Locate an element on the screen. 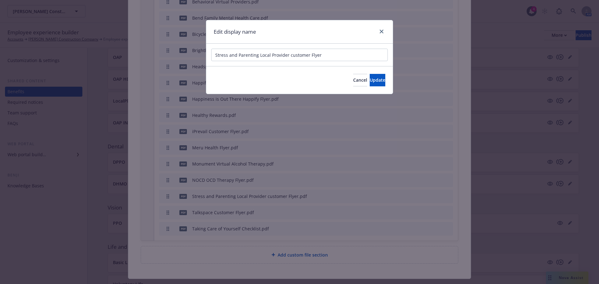 This screenshot has height=284, width=599. span: Update is located at coordinates (378, 80).